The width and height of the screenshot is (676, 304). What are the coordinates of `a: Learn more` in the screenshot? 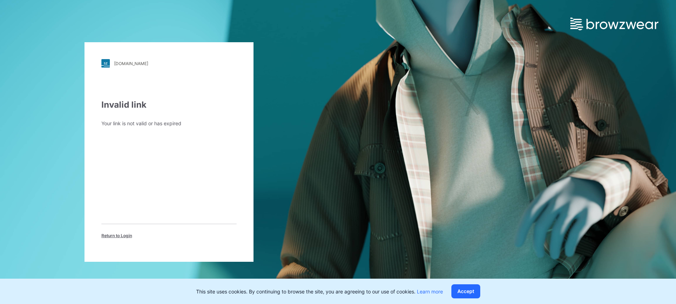 It's located at (430, 292).